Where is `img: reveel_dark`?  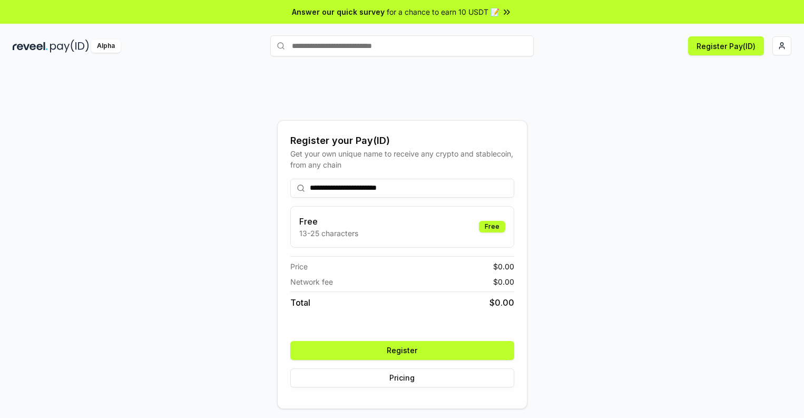
img: reveel_dark is located at coordinates (30, 46).